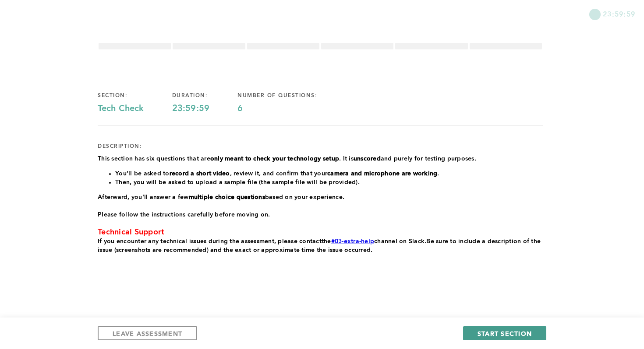 The height and width of the screenshot is (349, 644). What do you see at coordinates (205, 109) in the screenshot?
I see `div: 23:59:59` at bounding box center [205, 109].